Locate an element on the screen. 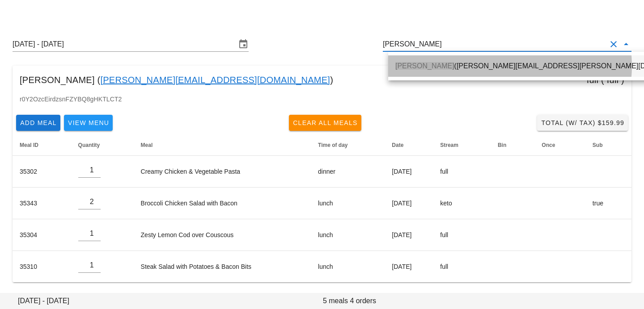  span: Time of day is located at coordinates (333, 145).